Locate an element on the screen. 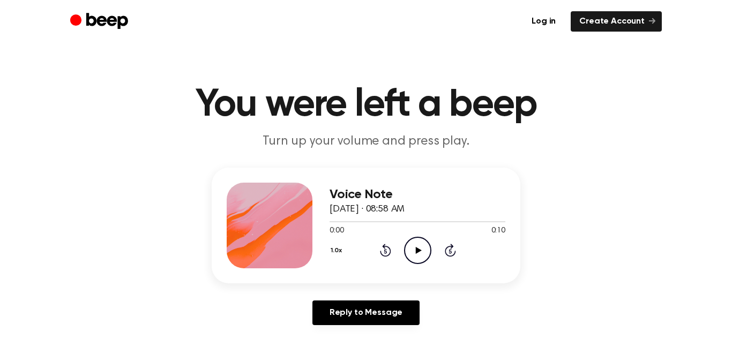 Image resolution: width=732 pixels, height=339 pixels. a: Log in is located at coordinates (543, 21).